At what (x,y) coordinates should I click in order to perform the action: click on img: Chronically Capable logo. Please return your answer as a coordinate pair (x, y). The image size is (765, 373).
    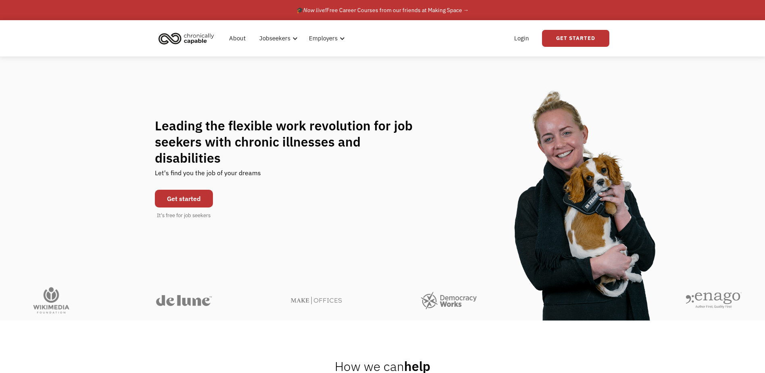
    Looking at the image, I should click on (186, 38).